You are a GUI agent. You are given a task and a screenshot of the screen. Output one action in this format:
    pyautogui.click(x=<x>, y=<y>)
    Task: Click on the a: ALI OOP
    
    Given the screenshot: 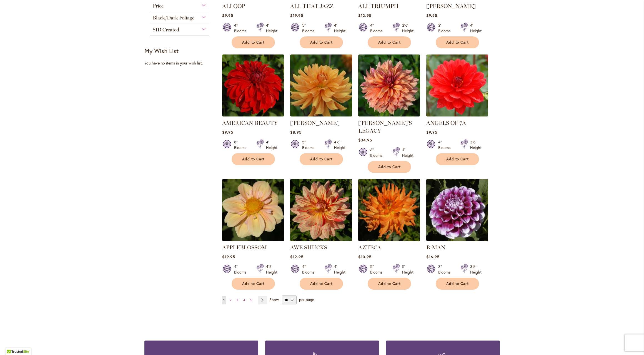 What is the action you would take?
    pyautogui.click(x=234, y=6)
    